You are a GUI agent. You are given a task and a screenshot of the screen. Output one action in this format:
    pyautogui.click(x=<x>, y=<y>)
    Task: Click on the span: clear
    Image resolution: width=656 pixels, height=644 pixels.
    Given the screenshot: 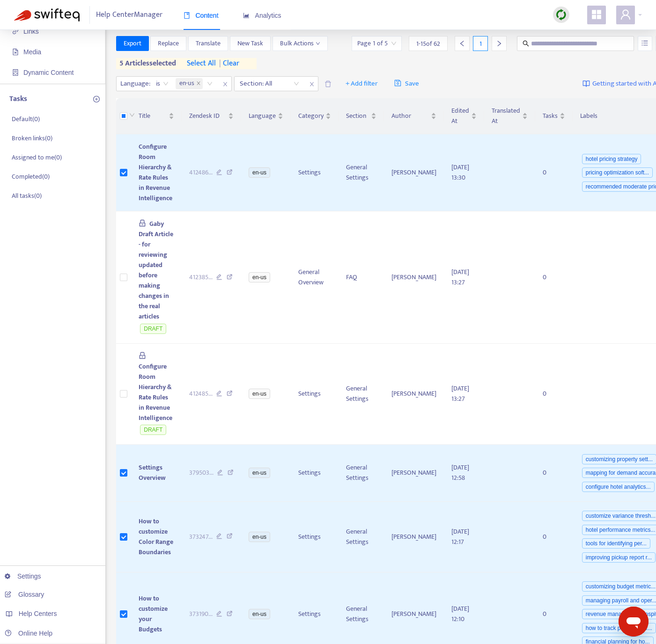 What is the action you would take?
    pyautogui.click(x=228, y=63)
    